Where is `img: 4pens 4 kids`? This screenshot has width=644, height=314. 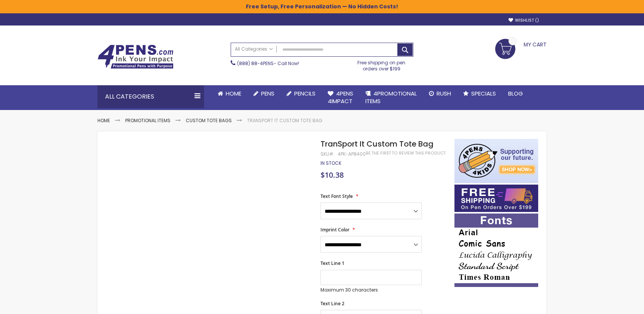
img: 4pens 4 kids is located at coordinates (497, 161).